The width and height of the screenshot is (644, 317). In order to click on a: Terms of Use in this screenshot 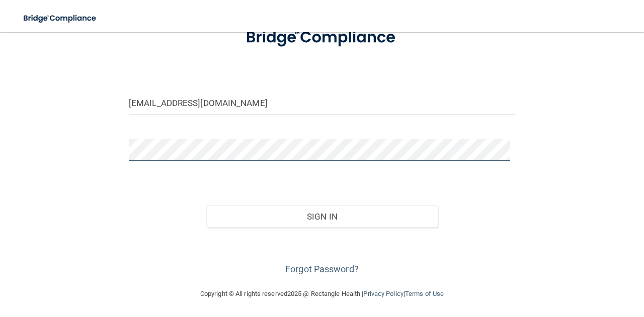, I will do `click(424, 293)`.